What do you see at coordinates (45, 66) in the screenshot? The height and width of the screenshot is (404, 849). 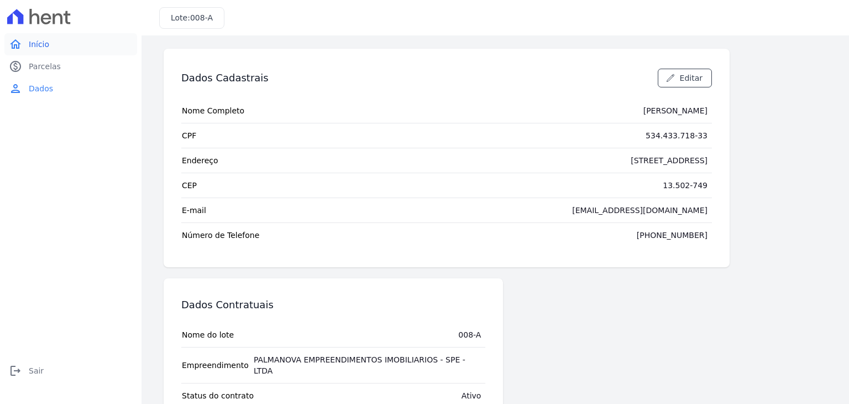 I see `span: Parcelas` at bounding box center [45, 66].